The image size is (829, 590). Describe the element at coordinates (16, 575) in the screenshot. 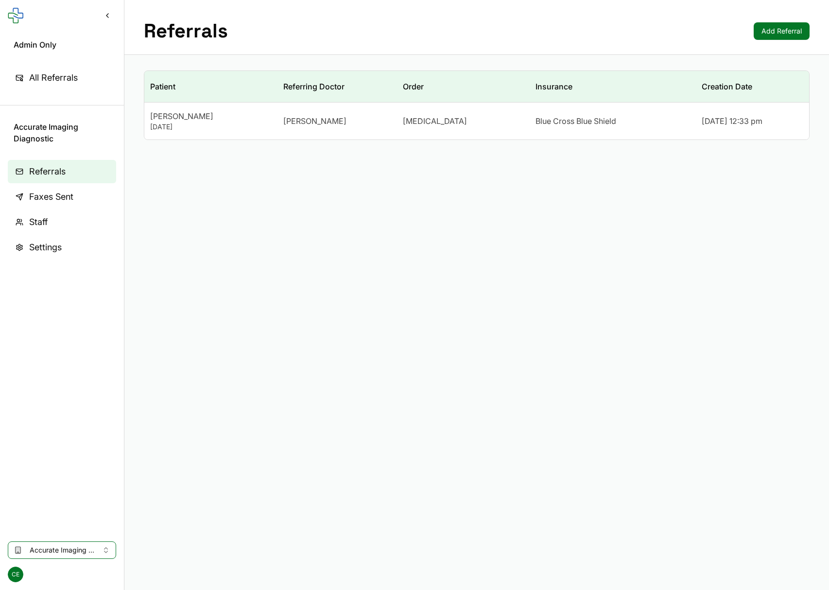

I see `span: CE` at that location.